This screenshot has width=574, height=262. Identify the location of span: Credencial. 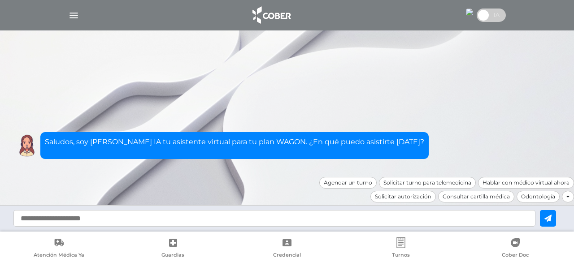
(287, 256).